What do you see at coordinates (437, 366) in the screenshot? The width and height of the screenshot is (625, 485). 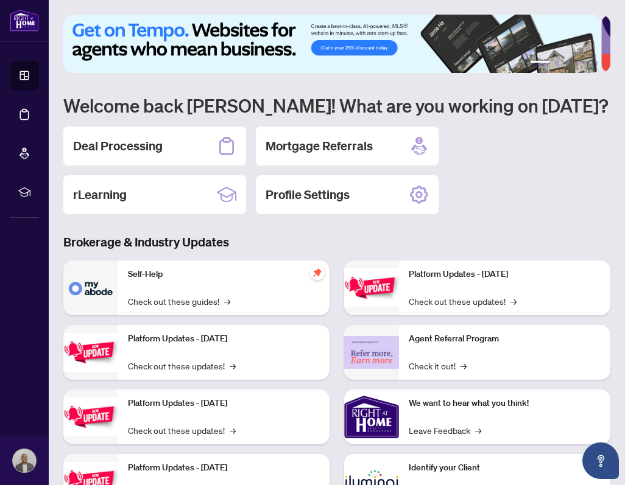 I see `a: Check it out!→` at bounding box center [437, 366].